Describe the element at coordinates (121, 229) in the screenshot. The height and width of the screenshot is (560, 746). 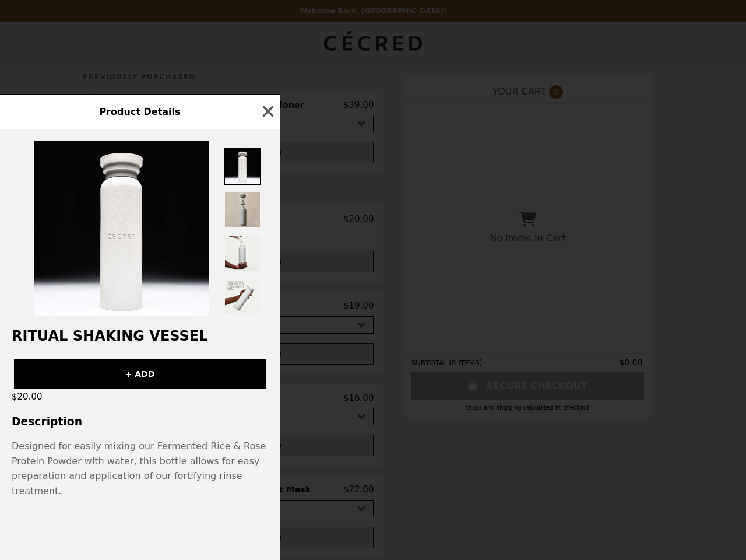
I see `img: Default Title` at that location.